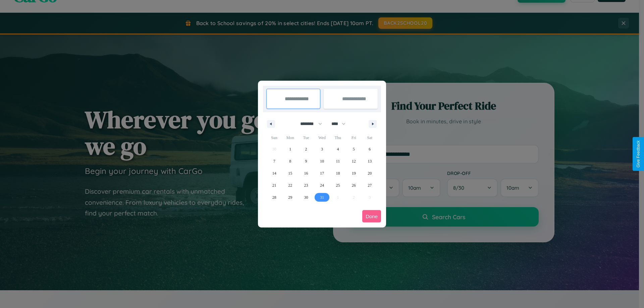  Describe the element at coordinates (322, 149) in the screenshot. I see `span: 3` at that location.